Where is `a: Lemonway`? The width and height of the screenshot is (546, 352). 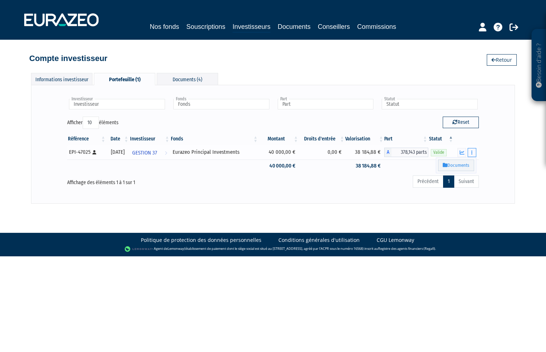 a: Lemonway is located at coordinates (176, 249).